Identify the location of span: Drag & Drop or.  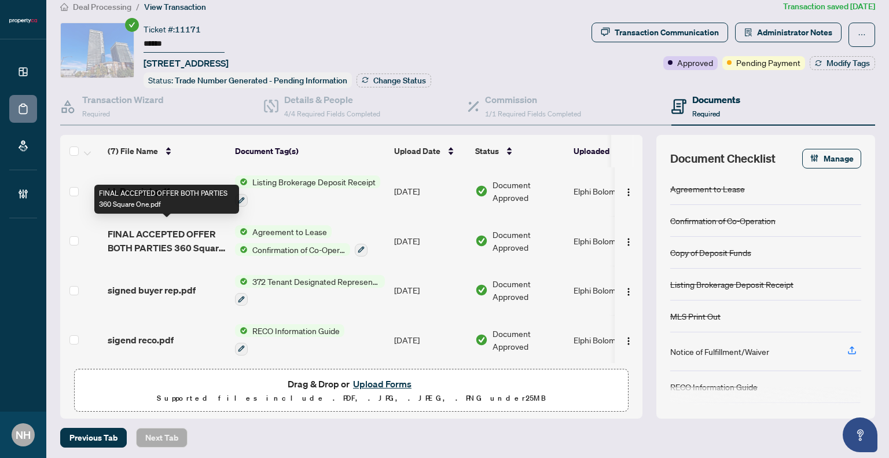
(351, 384).